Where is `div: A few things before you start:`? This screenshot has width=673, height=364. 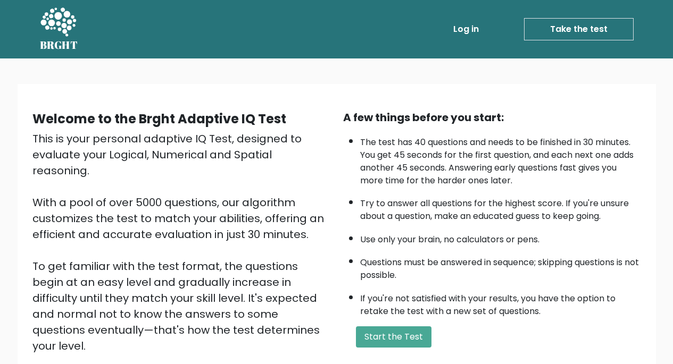
div: A few things before you start: is located at coordinates (492, 118).